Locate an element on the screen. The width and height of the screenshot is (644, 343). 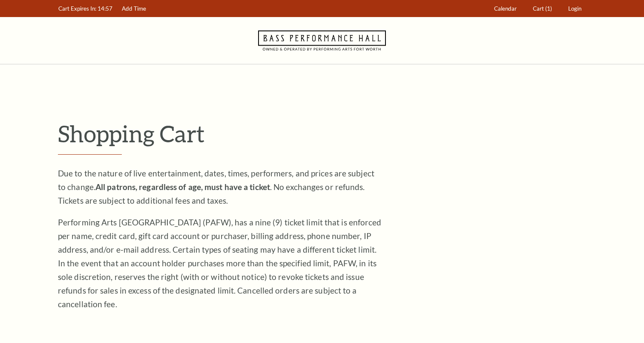
a: Cart (1) is located at coordinates (543, 8).